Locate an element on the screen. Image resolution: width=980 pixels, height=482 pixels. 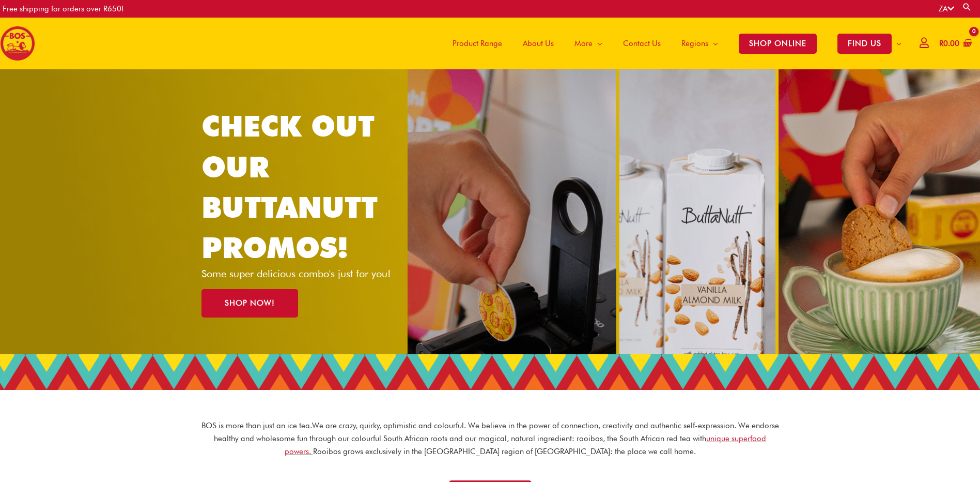
a: Regions is located at coordinates (699, 43).